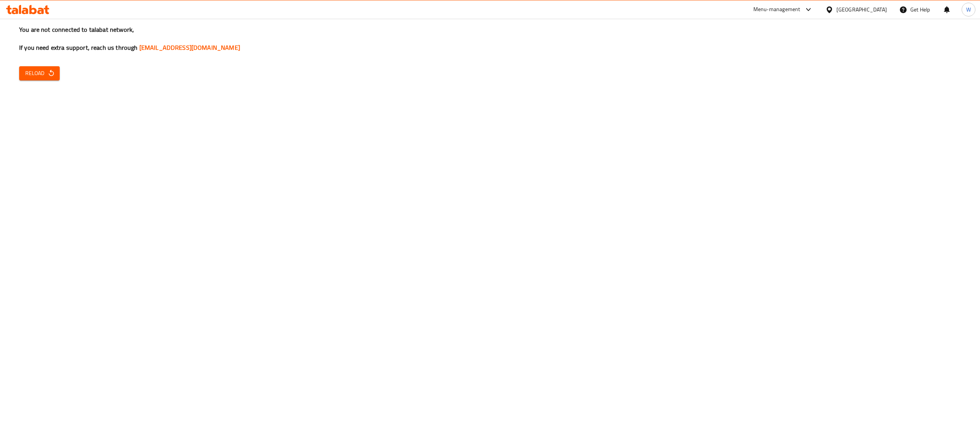 The image size is (980, 422). What do you see at coordinates (39, 73) in the screenshot?
I see `span: Reload` at bounding box center [39, 73].